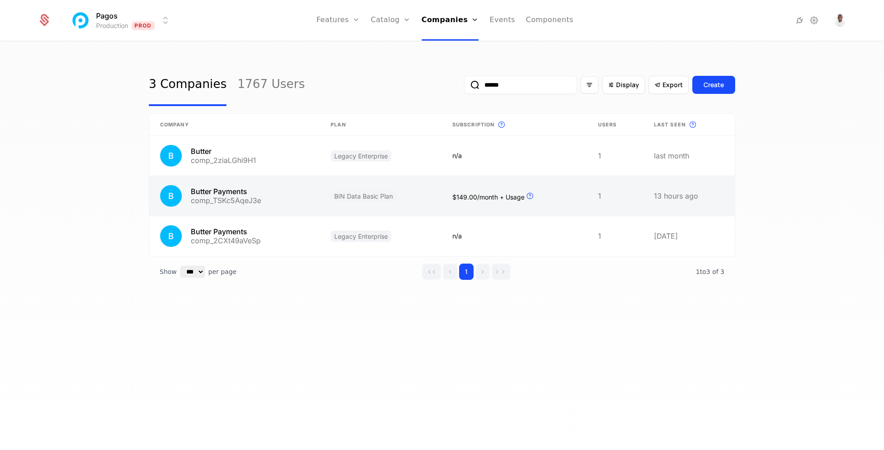 The width and height of the screenshot is (884, 450). Describe the element at coordinates (442, 272) in the screenshot. I see `div: Table pagination` at that location.